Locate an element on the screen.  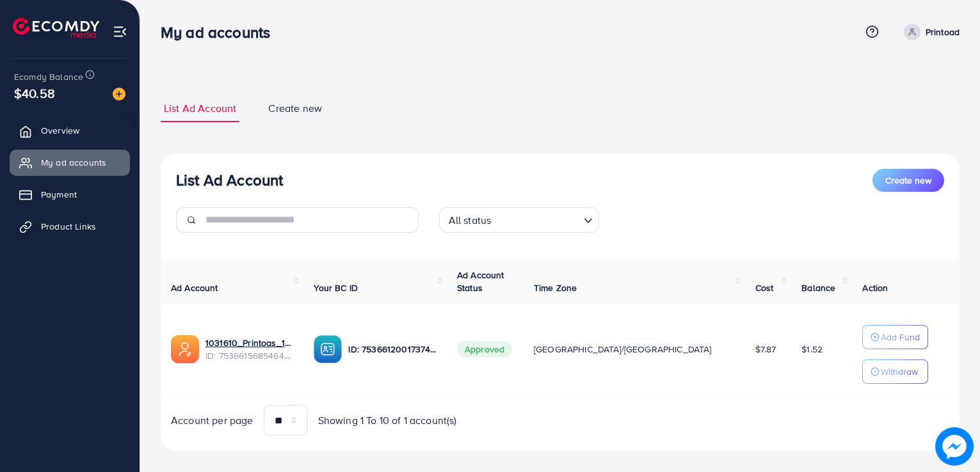
span: $1.52 is located at coordinates (812, 349).